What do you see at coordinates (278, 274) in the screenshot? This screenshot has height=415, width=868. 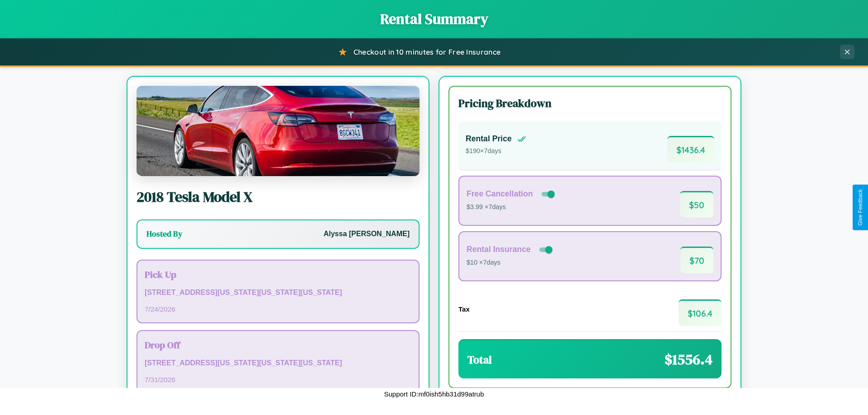 I see `h3: Pick Up` at bounding box center [278, 274].